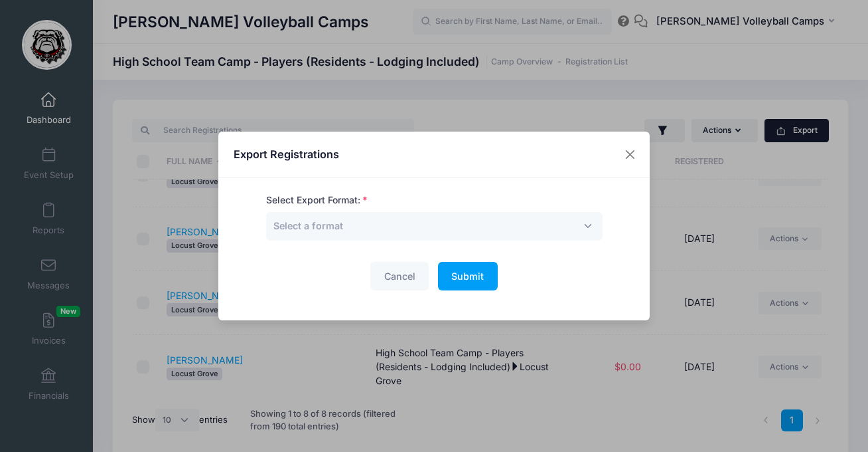 The image size is (868, 452). I want to click on span: Submit, so click(467, 276).